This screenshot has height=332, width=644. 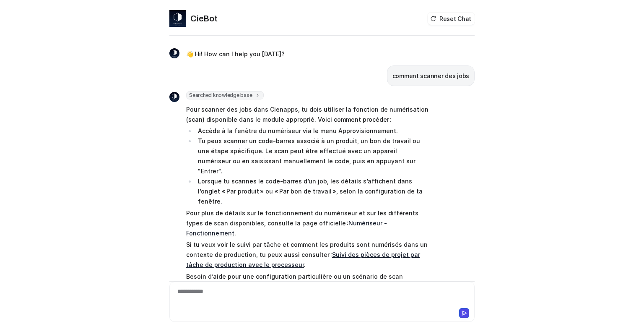 I want to click on p: Besoin d’aide pour une configuration particulière ou un scénario de scan spécifique ? Précise ton..., so click(x=309, y=282).